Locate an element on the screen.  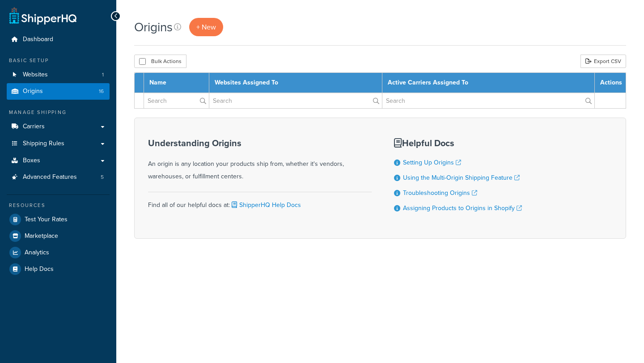
span: Shipping Rules is located at coordinates (43, 144).